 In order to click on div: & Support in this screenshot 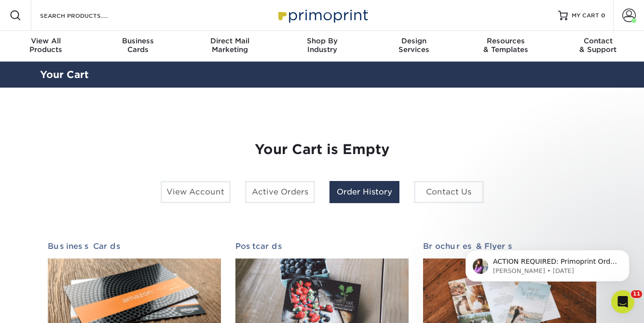, I will do `click(597, 45)`.